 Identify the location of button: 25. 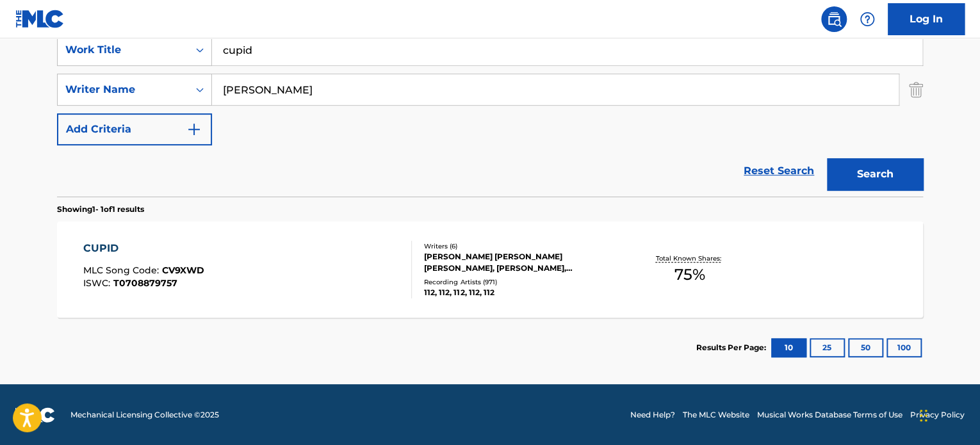
(827, 348).